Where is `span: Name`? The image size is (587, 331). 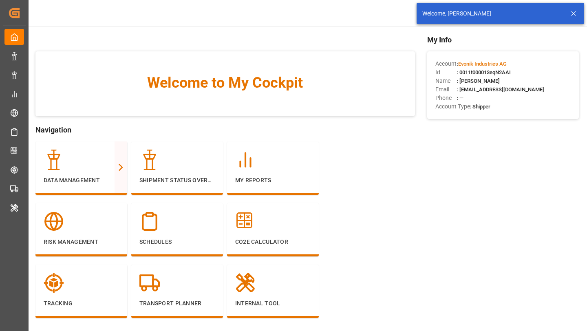
span: Name is located at coordinates (446, 81).